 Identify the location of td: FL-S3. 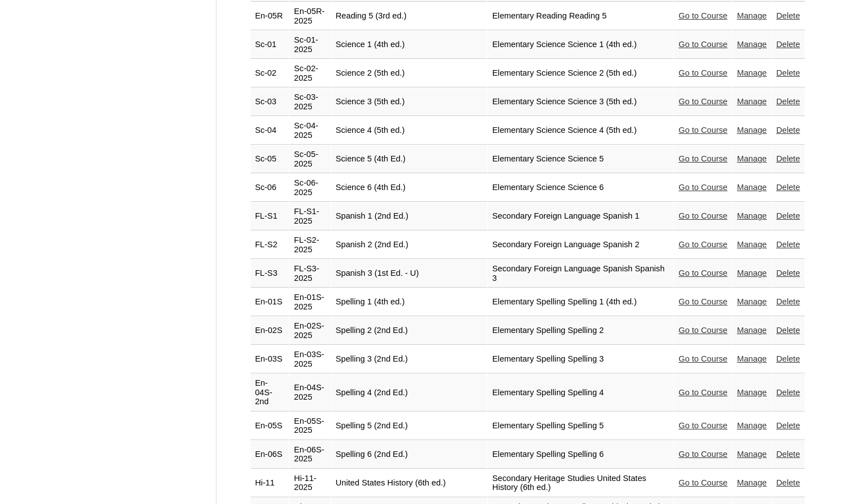
(270, 273).